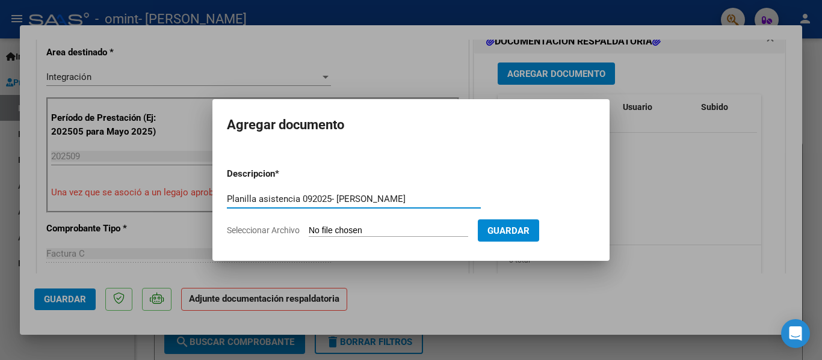 This screenshot has height=360, width=822. Describe the element at coordinates (796, 334) in the screenshot. I see `div: Open Intercom Messenger` at that location.